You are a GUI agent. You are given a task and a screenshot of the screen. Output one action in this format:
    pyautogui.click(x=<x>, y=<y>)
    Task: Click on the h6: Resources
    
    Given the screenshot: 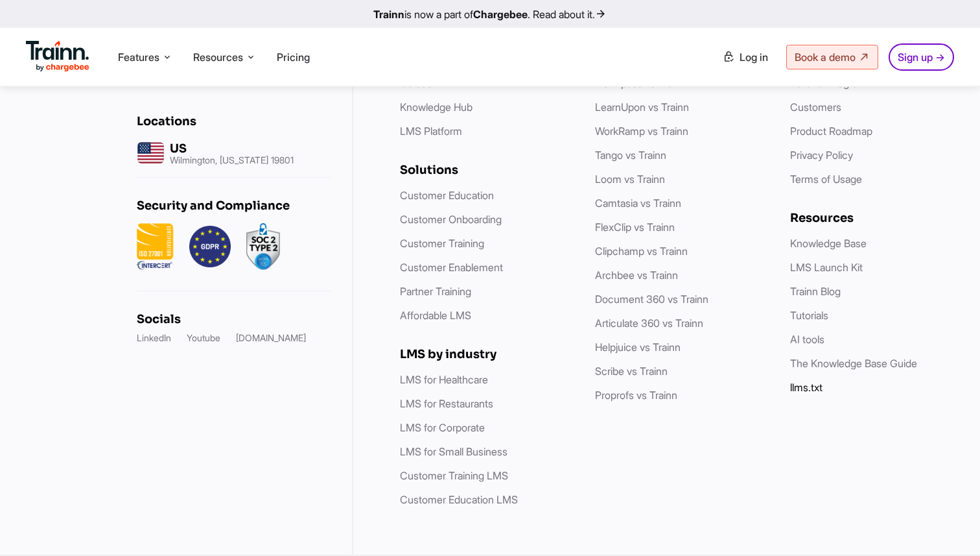 What is the action you would take?
    pyautogui.click(x=875, y=218)
    